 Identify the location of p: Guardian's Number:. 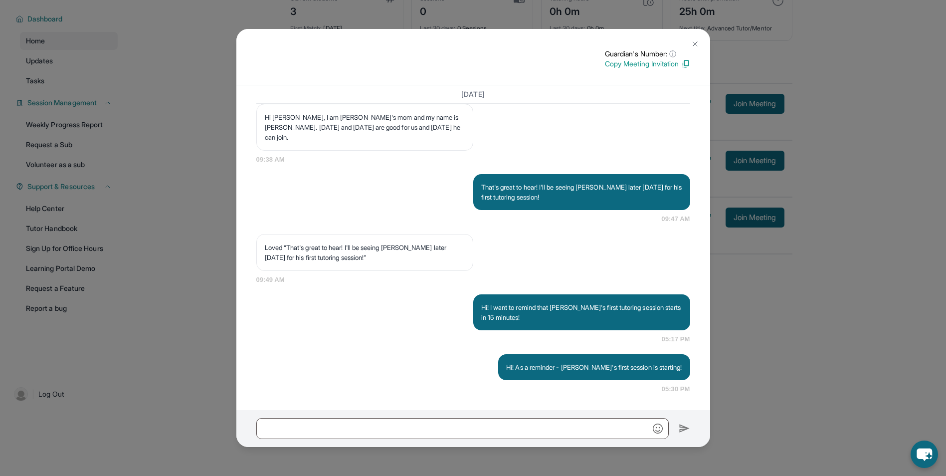
(647, 54).